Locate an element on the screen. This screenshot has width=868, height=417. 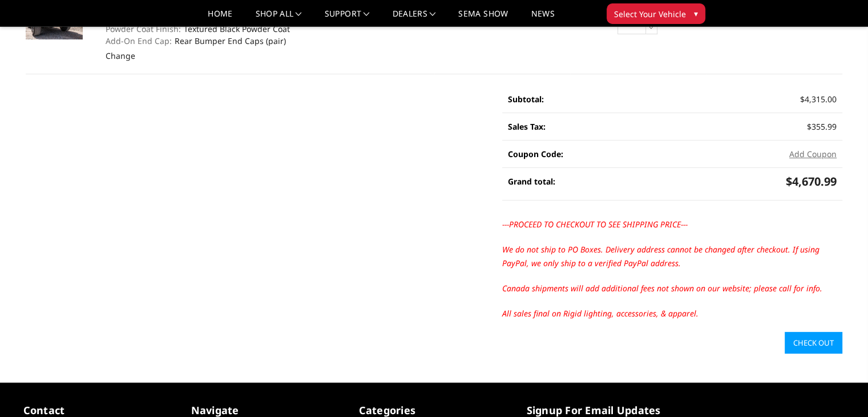
a: News is located at coordinates (542, 18).